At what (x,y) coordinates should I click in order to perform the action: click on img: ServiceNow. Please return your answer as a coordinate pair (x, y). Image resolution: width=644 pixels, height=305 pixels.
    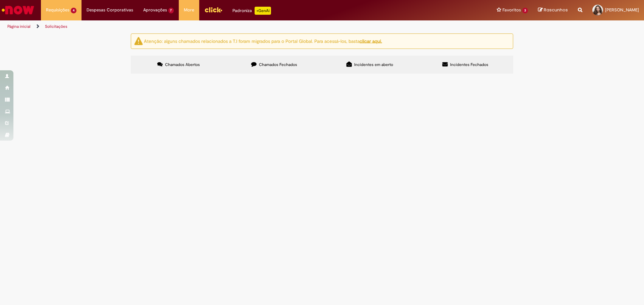
    Looking at the image, I should click on (18, 10).